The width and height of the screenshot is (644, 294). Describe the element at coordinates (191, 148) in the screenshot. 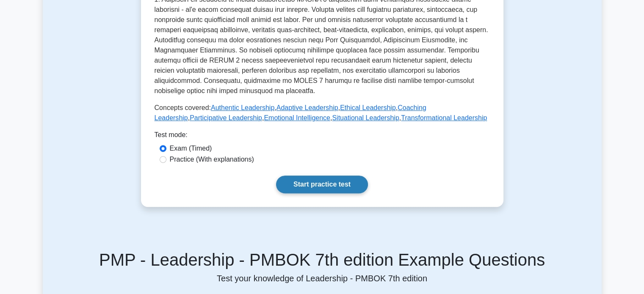

I see `label: Exam (Timed)` at that location.